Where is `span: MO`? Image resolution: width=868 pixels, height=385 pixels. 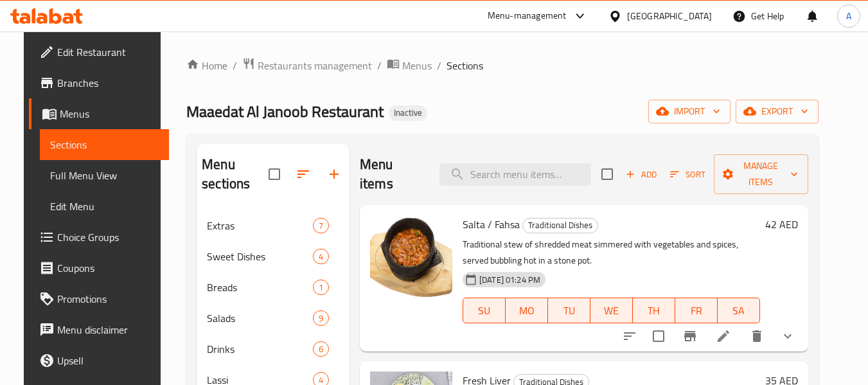 span: MO is located at coordinates (527, 310).